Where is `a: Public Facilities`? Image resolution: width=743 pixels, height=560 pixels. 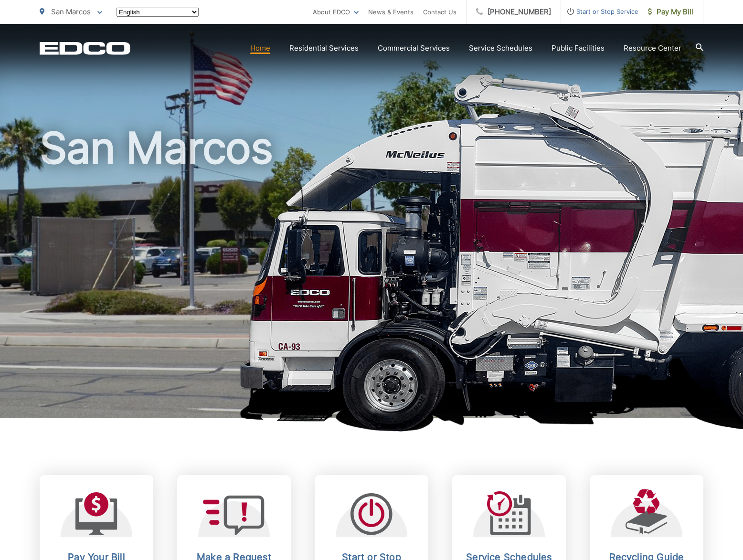
a: Public Facilities is located at coordinates (577, 48).